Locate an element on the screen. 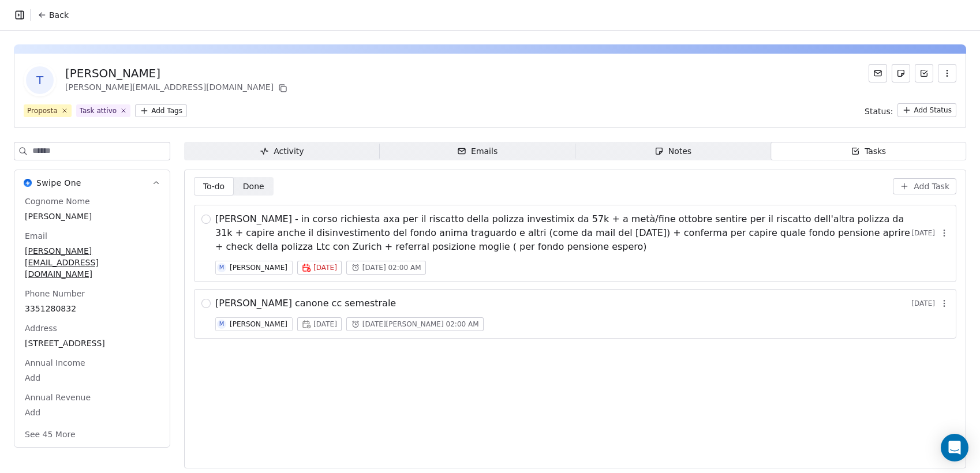 The width and height of the screenshot is (980, 473). div: Proposta is located at coordinates (42, 111).